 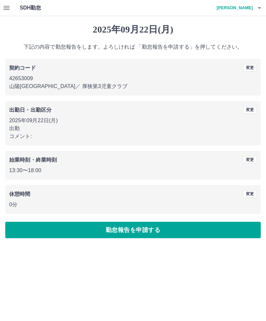 I want to click on b: 出勤日・出勤区分, so click(x=30, y=110).